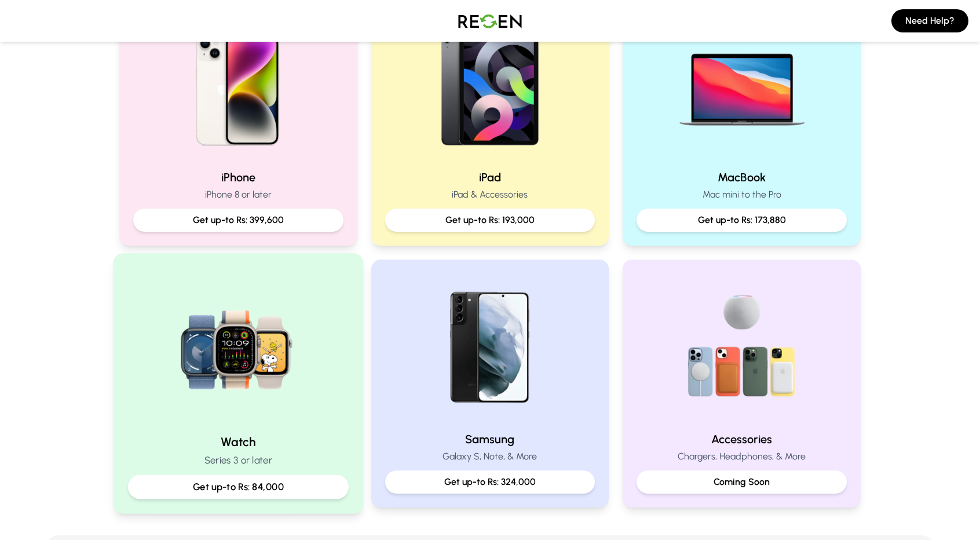 The height and width of the screenshot is (540, 980). Describe the element at coordinates (930, 21) in the screenshot. I see `a: Need Help?` at that location.